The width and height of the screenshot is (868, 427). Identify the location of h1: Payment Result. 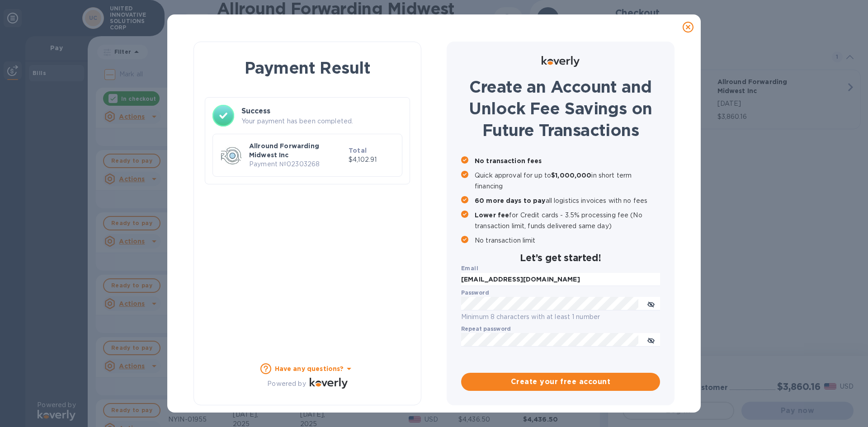
(308, 68).